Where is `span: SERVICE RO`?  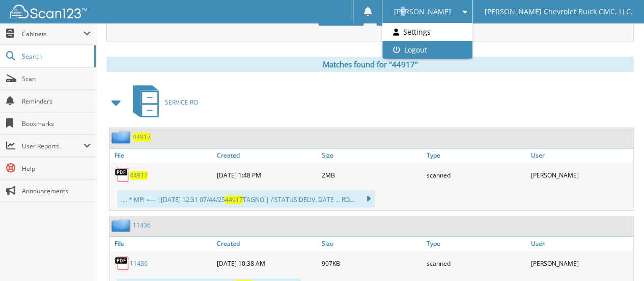 span: SERVICE RO is located at coordinates (181, 102).